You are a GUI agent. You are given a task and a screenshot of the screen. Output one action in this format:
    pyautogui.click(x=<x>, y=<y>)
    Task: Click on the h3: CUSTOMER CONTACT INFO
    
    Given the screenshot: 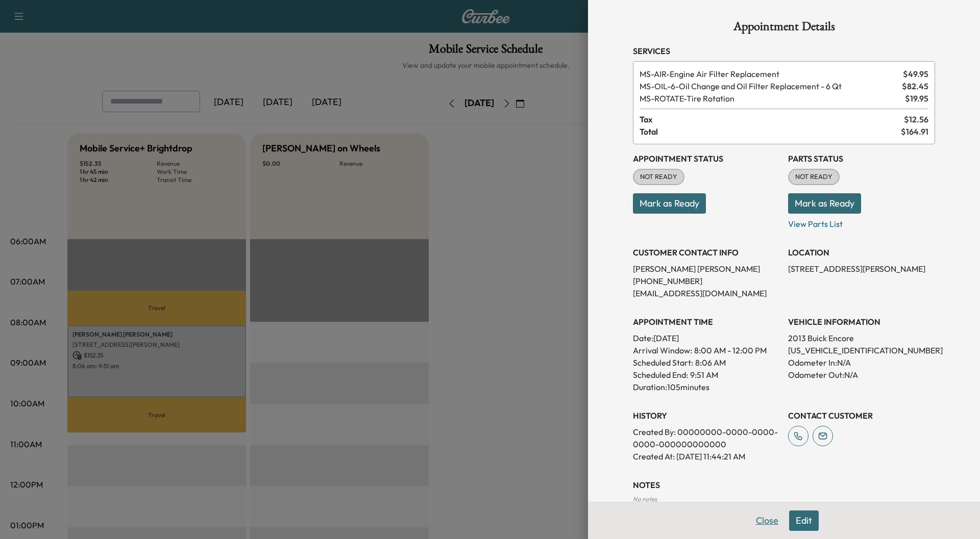 What is the action you would take?
    pyautogui.click(x=706, y=252)
    